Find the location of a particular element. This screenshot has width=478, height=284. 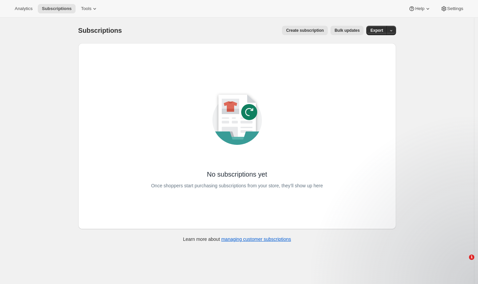

button: Subscriptions is located at coordinates (57, 9).